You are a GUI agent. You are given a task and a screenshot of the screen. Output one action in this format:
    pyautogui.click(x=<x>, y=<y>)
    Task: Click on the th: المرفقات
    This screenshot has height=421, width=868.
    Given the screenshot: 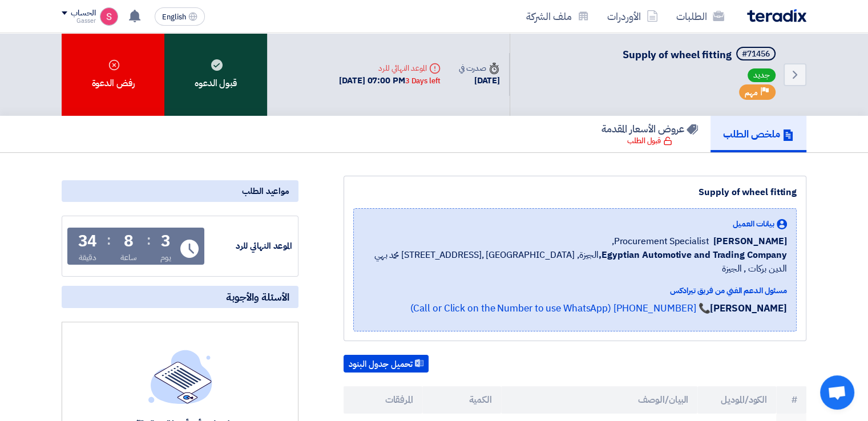 What is the action you would take?
    pyautogui.click(x=383, y=400)
    